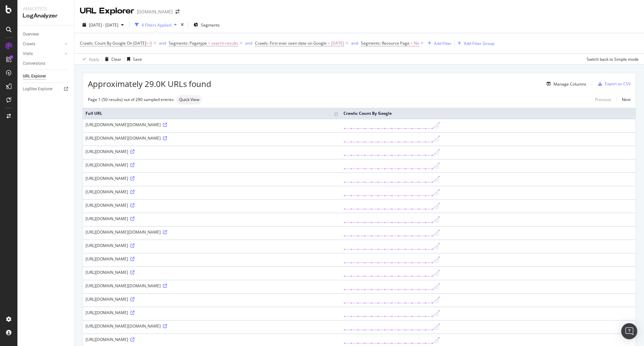  I want to click on th: Crawls: Count By Google, so click(488, 113).